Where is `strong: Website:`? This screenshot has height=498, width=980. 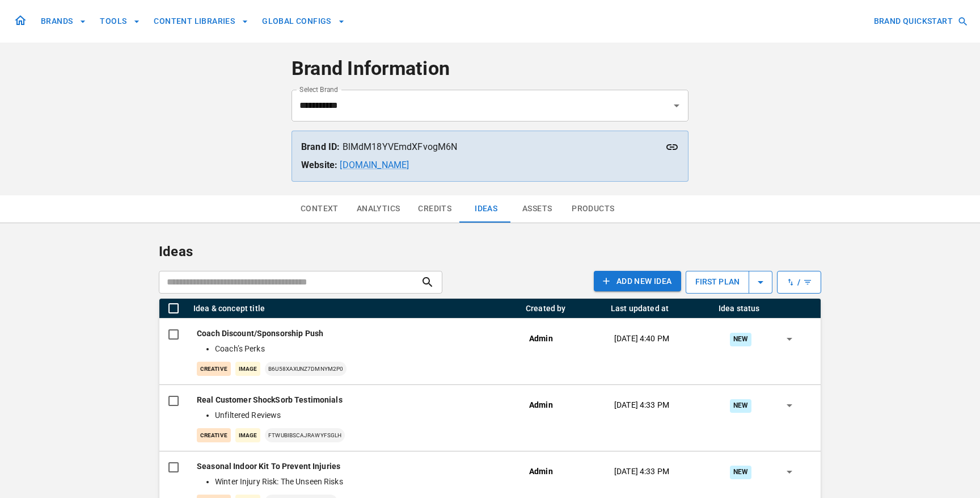 strong: Website: is located at coordinates (319, 165).